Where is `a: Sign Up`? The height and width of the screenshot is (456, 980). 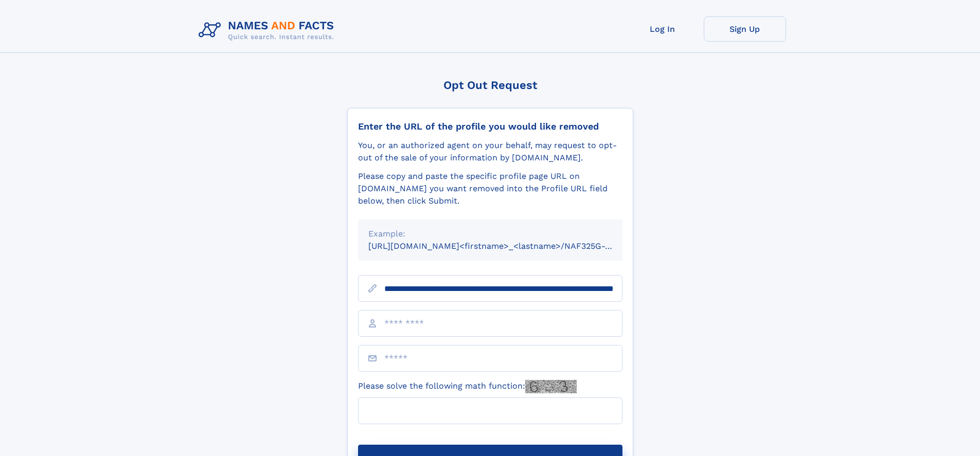 a: Sign Up is located at coordinates (744, 29).